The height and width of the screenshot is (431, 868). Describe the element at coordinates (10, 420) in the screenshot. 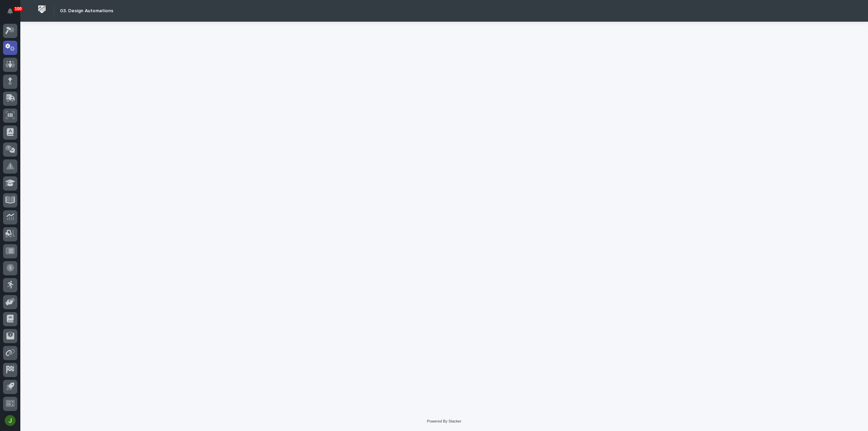

I see `button: users-avatar` at that location.